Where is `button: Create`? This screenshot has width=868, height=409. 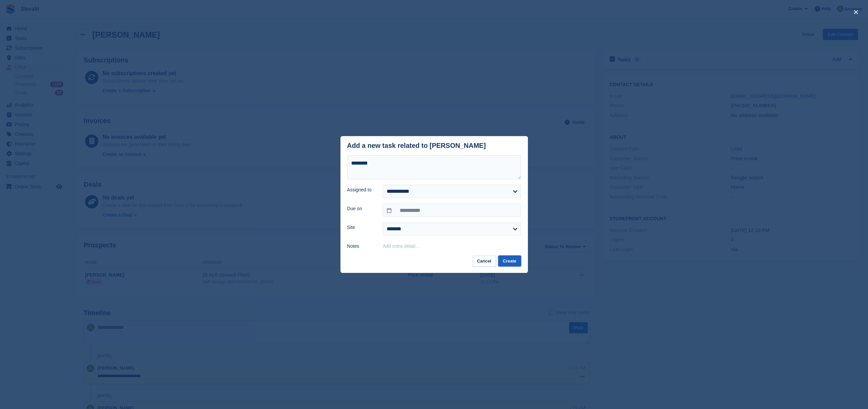
button: Create is located at coordinates (509, 261).